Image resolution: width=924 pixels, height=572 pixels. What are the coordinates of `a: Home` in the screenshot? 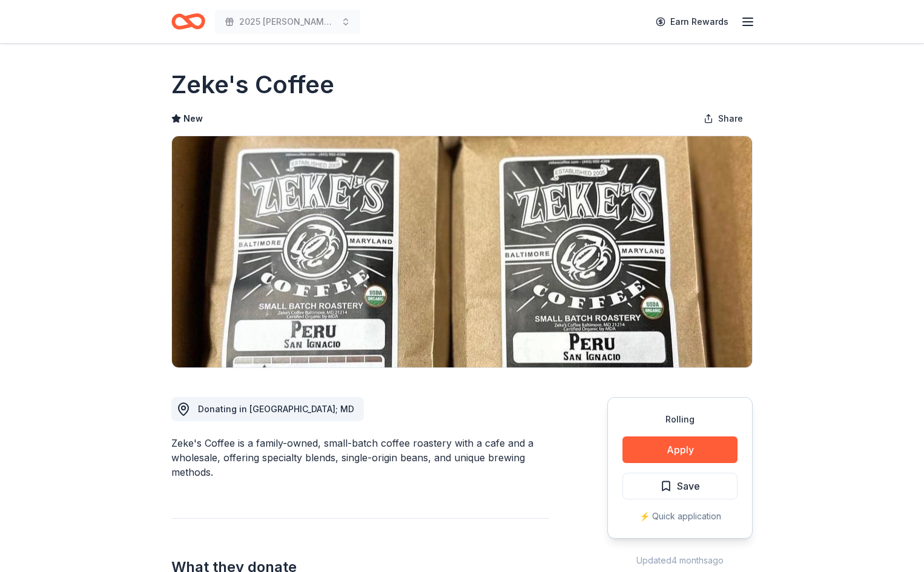 It's located at (188, 21).